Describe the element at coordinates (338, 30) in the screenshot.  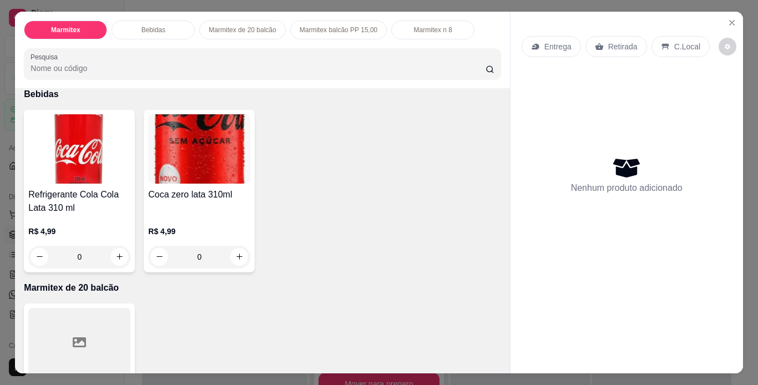
I see `p: Marmitex balcão PP 15,00` at that location.